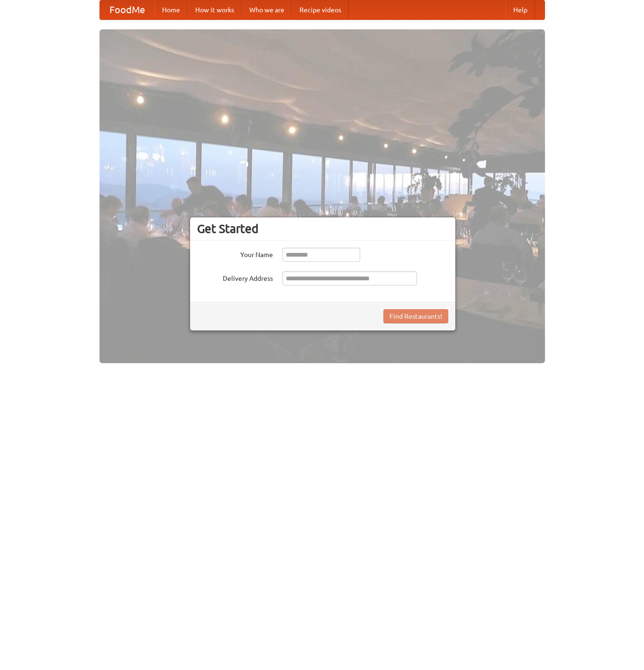  Describe the element at coordinates (323, 229) in the screenshot. I see `h3: Get Started` at that location.